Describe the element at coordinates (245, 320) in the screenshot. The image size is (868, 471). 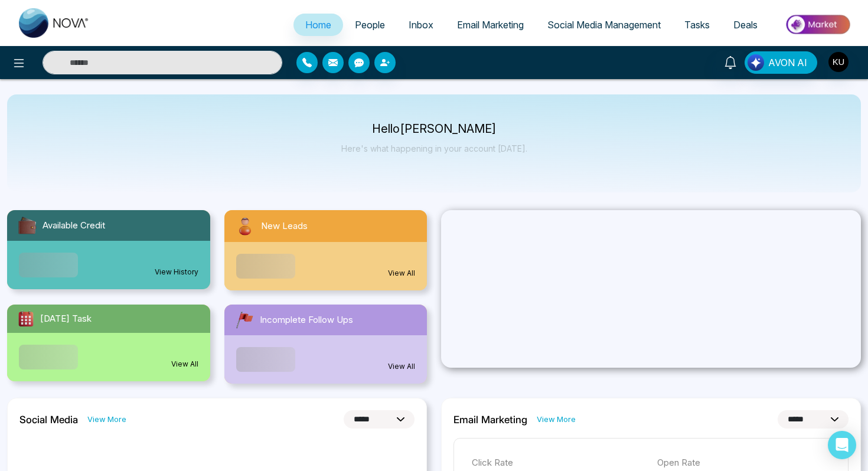
I see `img: followUps.svg` at that location.